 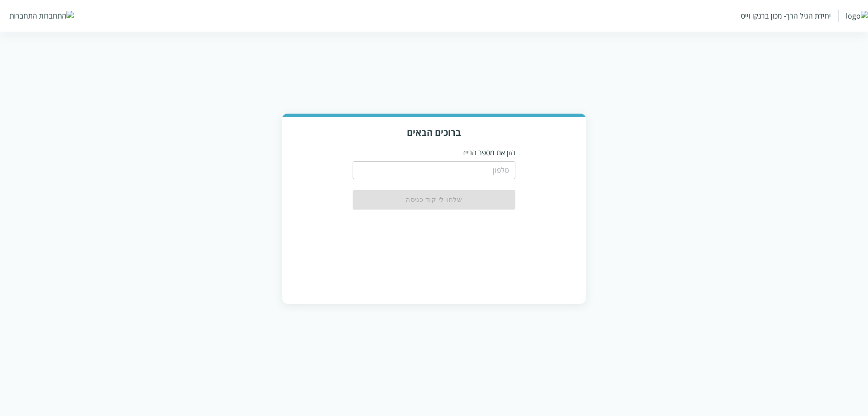 What do you see at coordinates (857, 16) in the screenshot?
I see `img: logo` at bounding box center [857, 16].